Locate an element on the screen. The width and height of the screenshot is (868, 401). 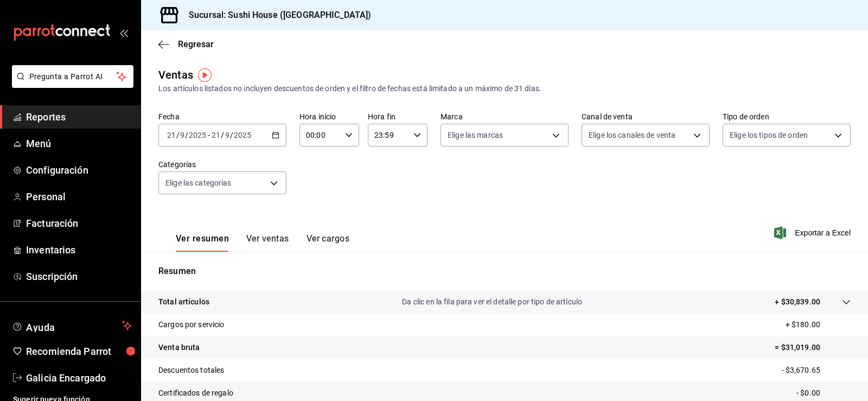
label: Categorías is located at coordinates (223, 164).